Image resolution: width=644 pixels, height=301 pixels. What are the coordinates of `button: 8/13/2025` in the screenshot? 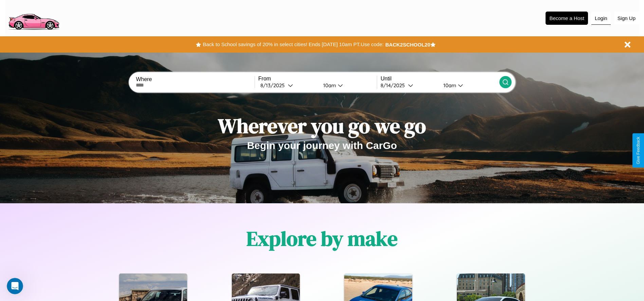 It's located at (288, 85).